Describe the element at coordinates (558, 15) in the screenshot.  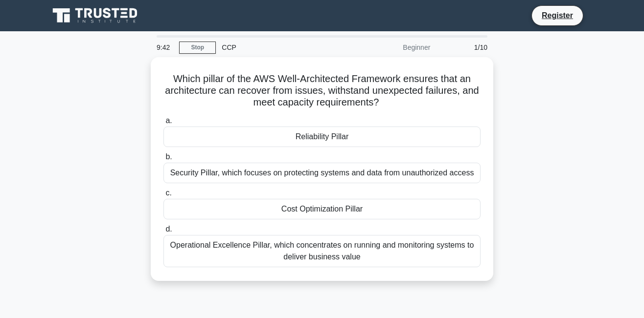
I see `a: Register` at that location.